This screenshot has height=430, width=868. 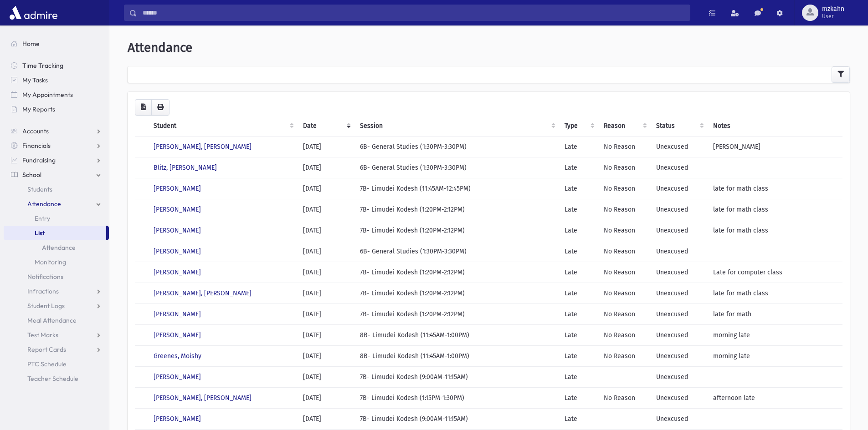 What do you see at coordinates (56, 175) in the screenshot?
I see `a: School` at bounding box center [56, 175].